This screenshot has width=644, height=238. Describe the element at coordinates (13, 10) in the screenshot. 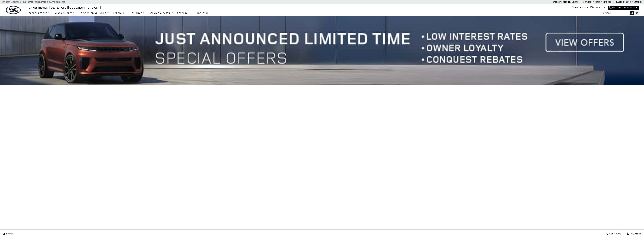

I see `img: Land Rover` at that location.